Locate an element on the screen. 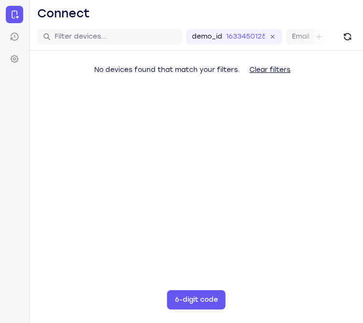 Image resolution: width=363 pixels, height=323 pixels. label: demo_id is located at coordinates (207, 37).